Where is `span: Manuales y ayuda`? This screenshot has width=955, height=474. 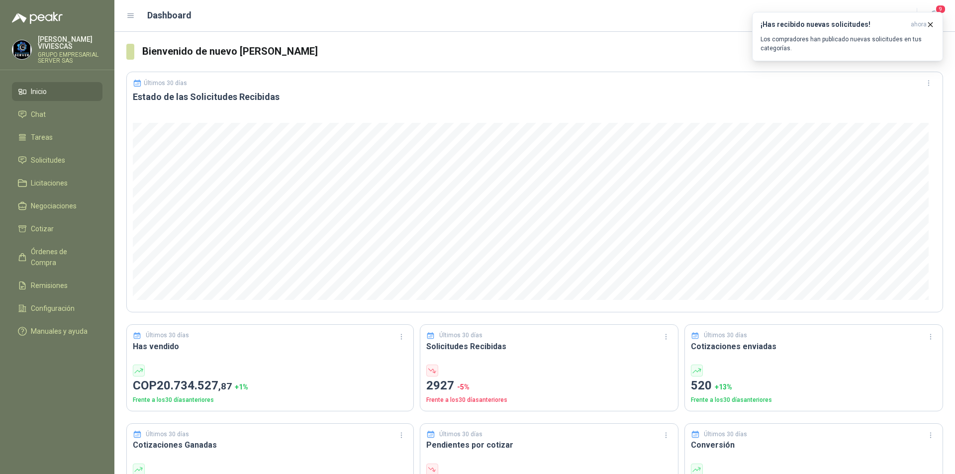 span: Manuales y ayuda is located at coordinates (59, 331).